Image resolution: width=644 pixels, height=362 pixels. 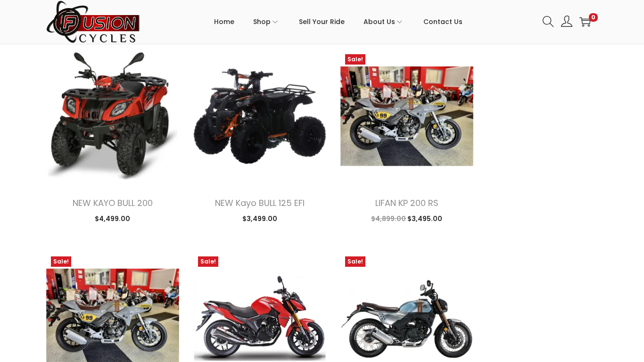 What do you see at coordinates (260, 218) in the screenshot?
I see `span: 3,499.00` at bounding box center [260, 218].